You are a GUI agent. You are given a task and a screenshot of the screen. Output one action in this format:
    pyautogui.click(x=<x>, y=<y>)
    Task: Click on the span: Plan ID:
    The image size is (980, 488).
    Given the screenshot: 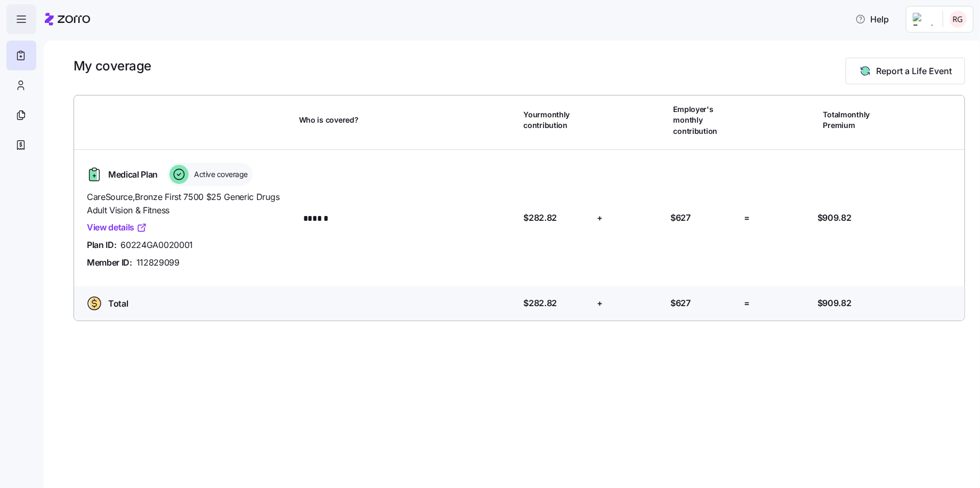 What is the action you would take?
    pyautogui.click(x=102, y=245)
    